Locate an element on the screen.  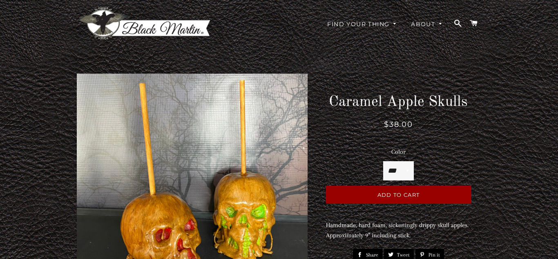
a: Find Your Thing is located at coordinates (362, 25).